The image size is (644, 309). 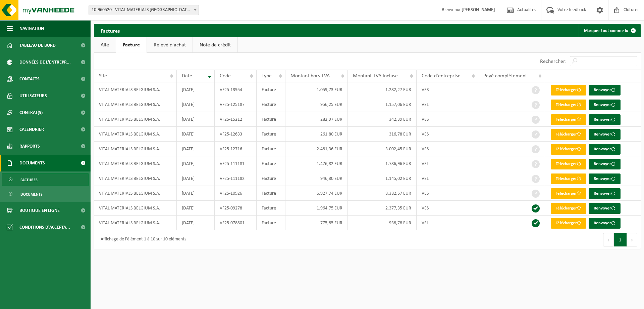 I want to click on span: 10-960520 - VITAL MATERIALS BELGIUM S.A. - TILLY, so click(x=143, y=10).